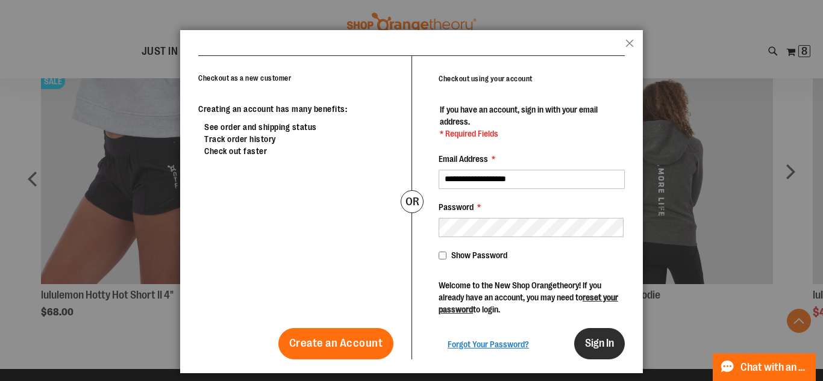 This screenshot has width=823, height=381. What do you see at coordinates (299, 151) in the screenshot?
I see `li: Check out faster` at bounding box center [299, 151].